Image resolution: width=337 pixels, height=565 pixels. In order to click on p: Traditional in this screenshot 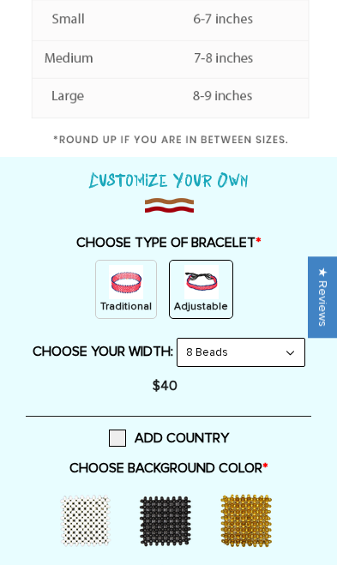, I will do `click(126, 306)`.